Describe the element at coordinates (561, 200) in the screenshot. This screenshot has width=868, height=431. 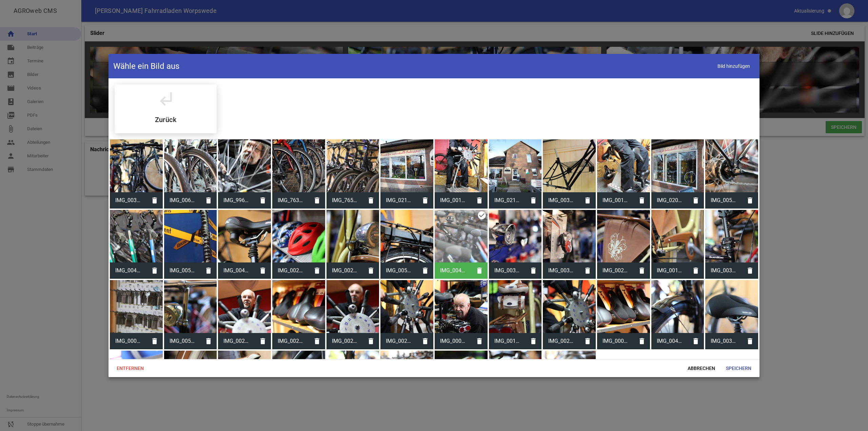
I see `span: IMG_0036.JPG` at that location.